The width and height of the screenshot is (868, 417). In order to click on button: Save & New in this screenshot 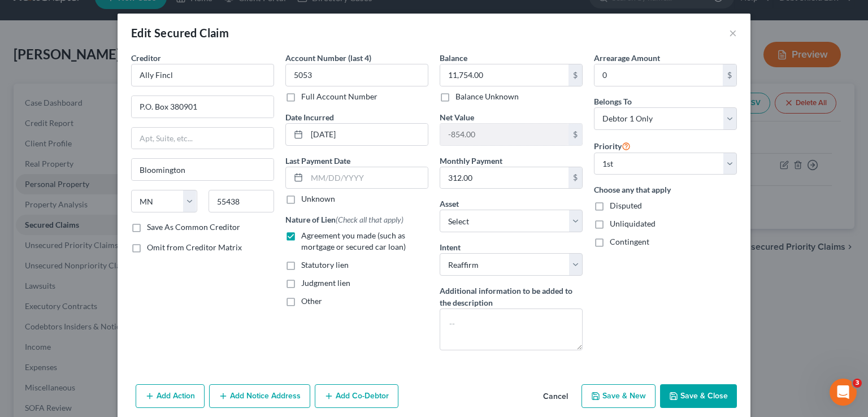, I will do `click(618, 396)`.